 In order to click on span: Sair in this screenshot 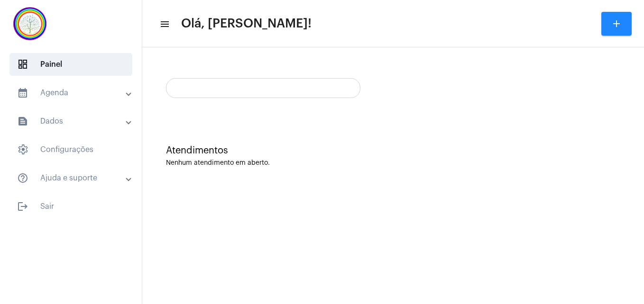, I will do `click(71, 206)`.